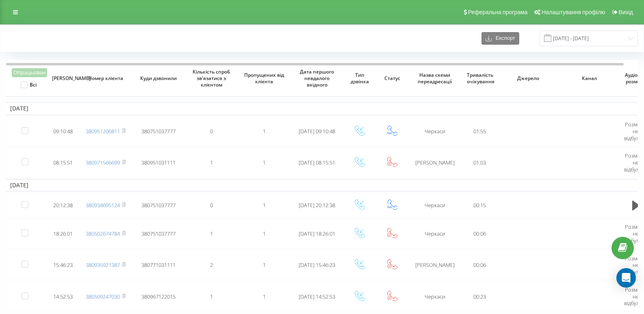  Describe the element at coordinates (103, 205) in the screenshot. I see `a: 380934695124` at that location.